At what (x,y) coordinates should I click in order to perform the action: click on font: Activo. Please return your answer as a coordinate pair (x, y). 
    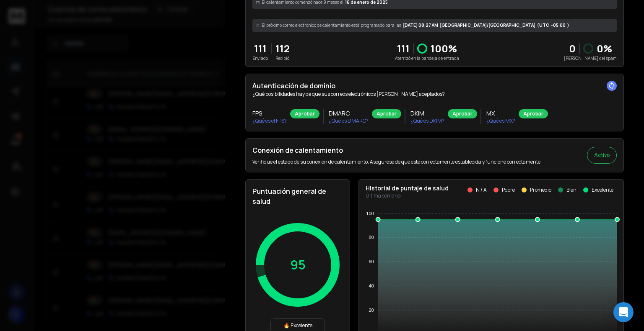
    Looking at the image, I should click on (602, 155).